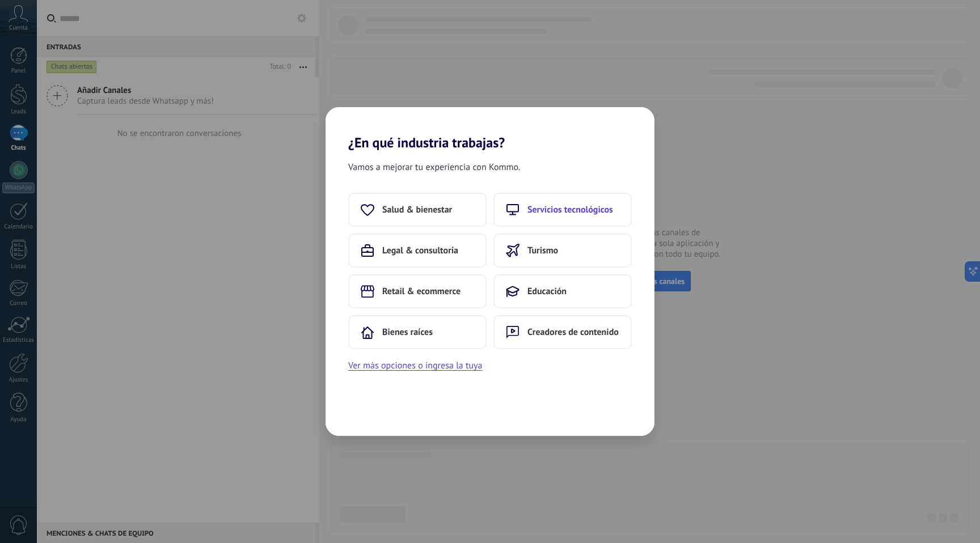  Describe the element at coordinates (408, 332) in the screenshot. I see `span: Bienes raíces` at that location.